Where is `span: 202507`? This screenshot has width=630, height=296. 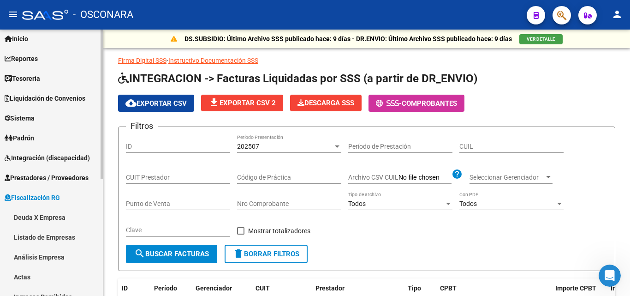 span: 202507 is located at coordinates (248, 146).